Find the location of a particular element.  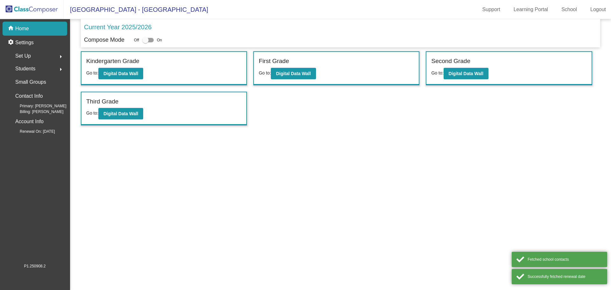

span: Set Up is located at coordinates (23, 56).